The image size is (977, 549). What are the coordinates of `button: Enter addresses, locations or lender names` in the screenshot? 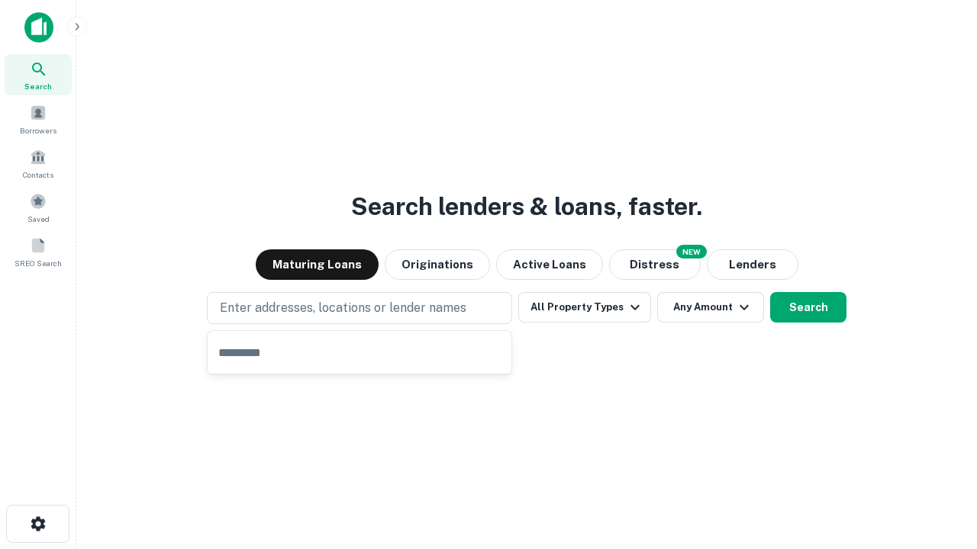 It's located at (359, 308).